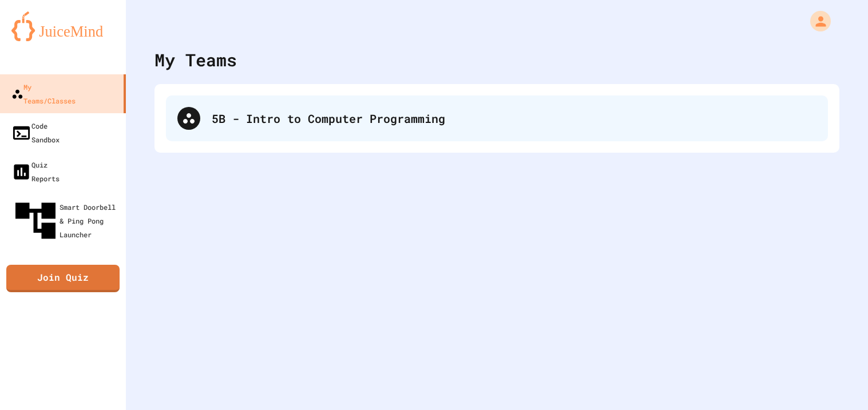 The image size is (868, 410). I want to click on div: Code Sandbox, so click(36, 133).